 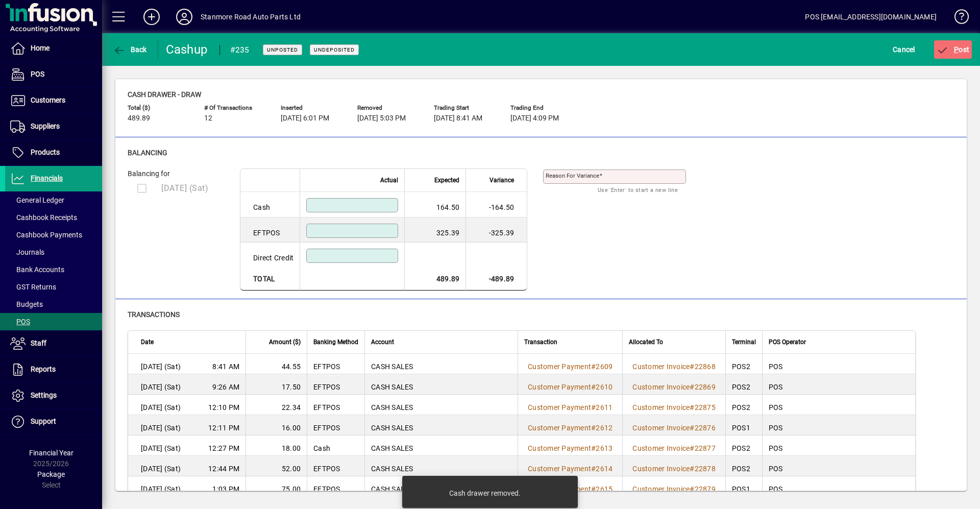 What do you see at coordinates (502, 181) in the screenshot?
I see `span: Variance` at bounding box center [502, 181].